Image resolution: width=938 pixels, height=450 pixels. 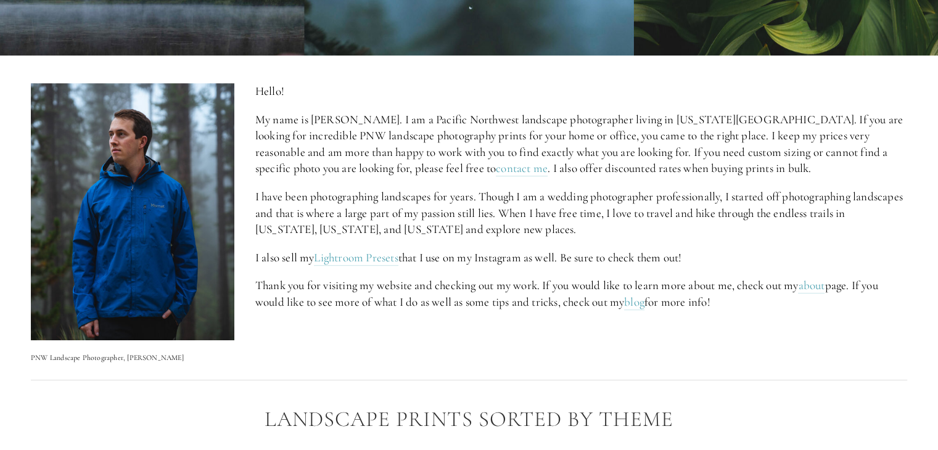 I want to click on a: Lightroom Presets, so click(x=356, y=258).